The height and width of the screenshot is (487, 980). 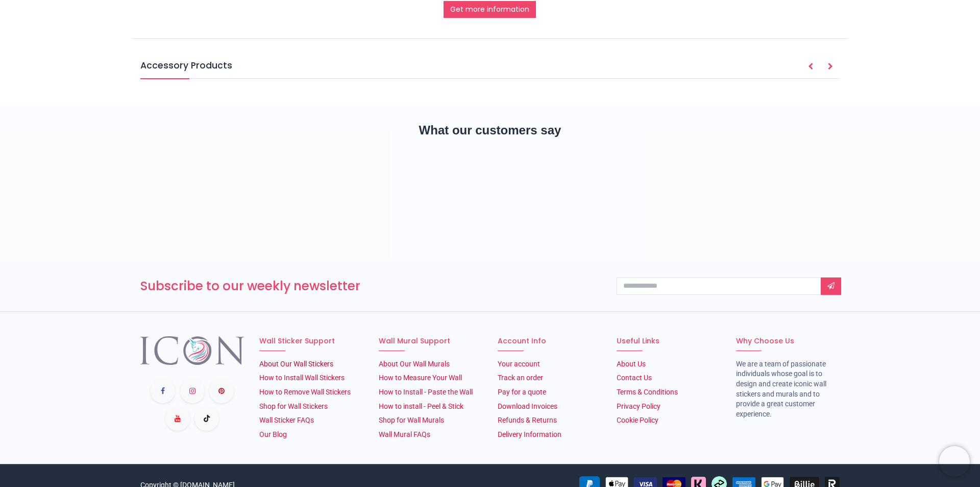 What do you see at coordinates (420, 378) in the screenshot?
I see `a: How to Measure Your Wall` at bounding box center [420, 378].